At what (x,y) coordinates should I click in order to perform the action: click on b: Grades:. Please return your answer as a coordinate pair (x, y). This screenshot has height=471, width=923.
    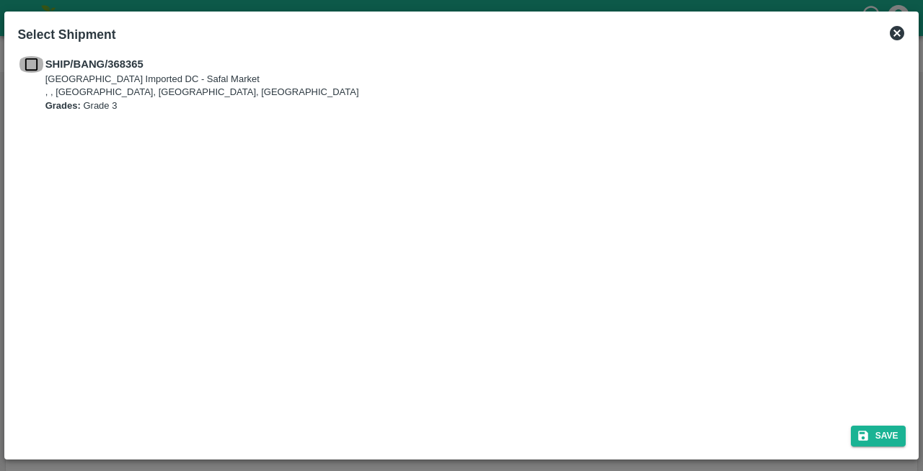
    Looking at the image, I should click on (63, 105).